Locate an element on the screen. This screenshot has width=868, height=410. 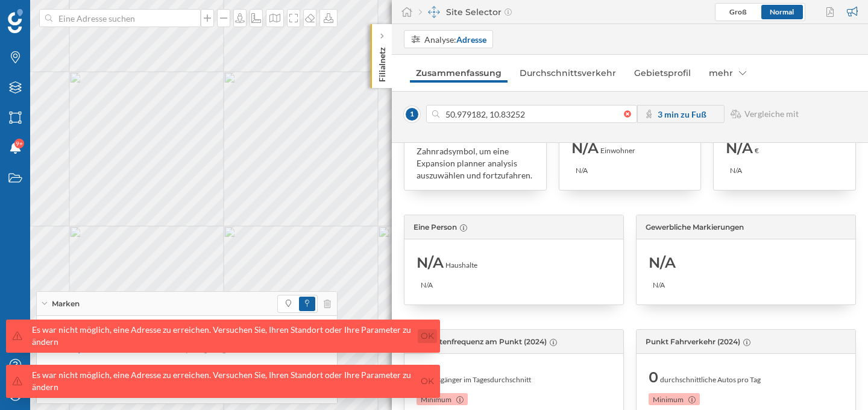
span: Marken is located at coordinates (65, 304).